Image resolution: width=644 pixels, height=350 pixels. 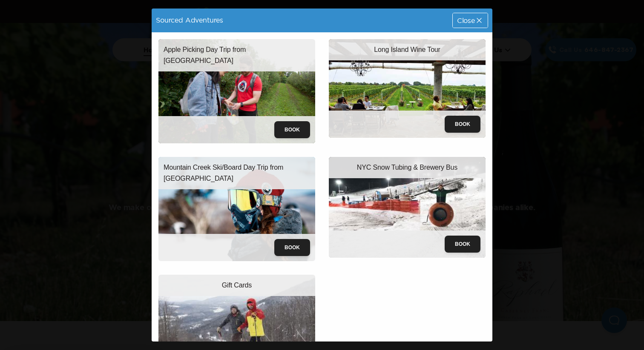 I want to click on div: Sourced Adventures, so click(x=190, y=20).